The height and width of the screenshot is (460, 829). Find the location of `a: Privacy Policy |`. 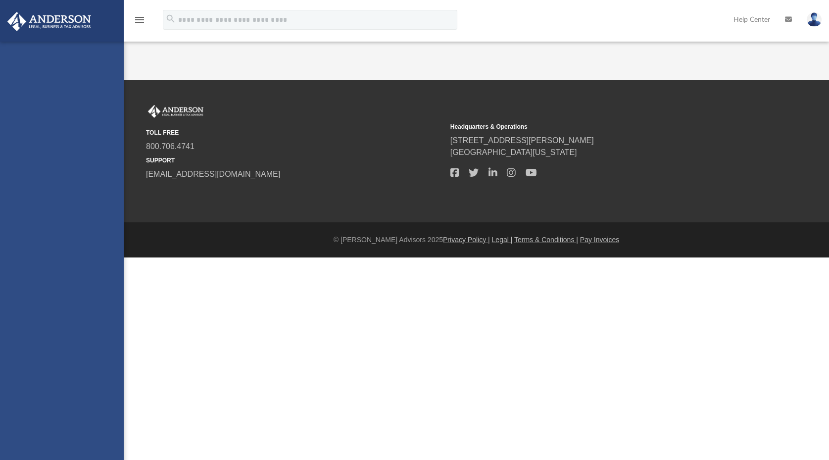

a: Privacy Policy | is located at coordinates (466, 239).